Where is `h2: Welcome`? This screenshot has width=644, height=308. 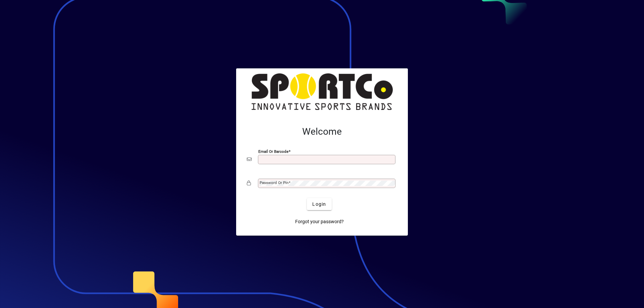
h2: Welcome is located at coordinates (322, 132).